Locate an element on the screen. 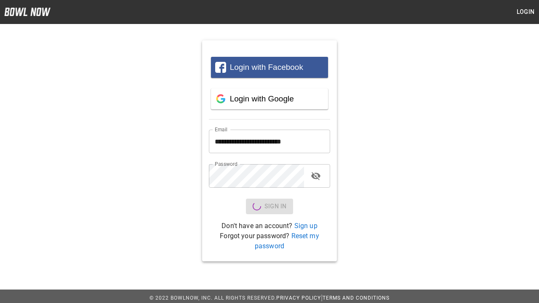 This screenshot has height=303, width=539. button: toggle password visibility is located at coordinates (316, 176).